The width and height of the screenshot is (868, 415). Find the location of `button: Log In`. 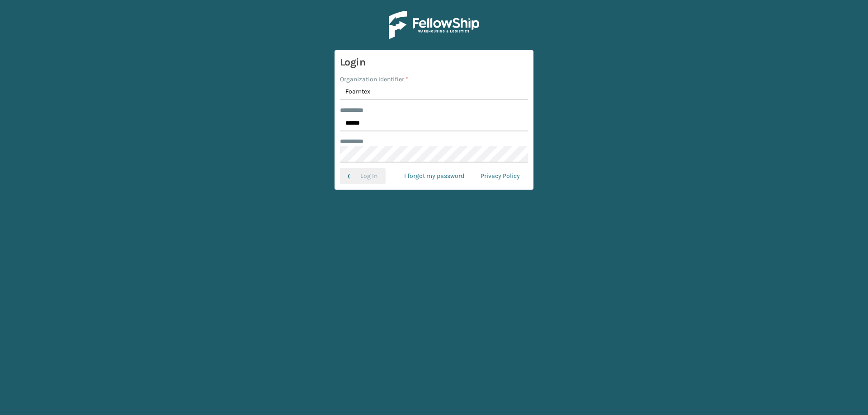

button: Log In is located at coordinates (363, 176).